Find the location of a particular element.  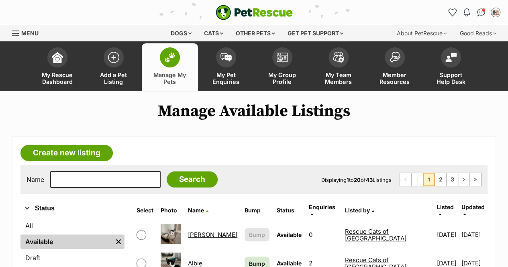

img: dashboard-icon-eb2f2d2d3e046f16d808141f083e7271f6b2e854fb5c12c21221c1fb7104beca.svg is located at coordinates (57, 57).